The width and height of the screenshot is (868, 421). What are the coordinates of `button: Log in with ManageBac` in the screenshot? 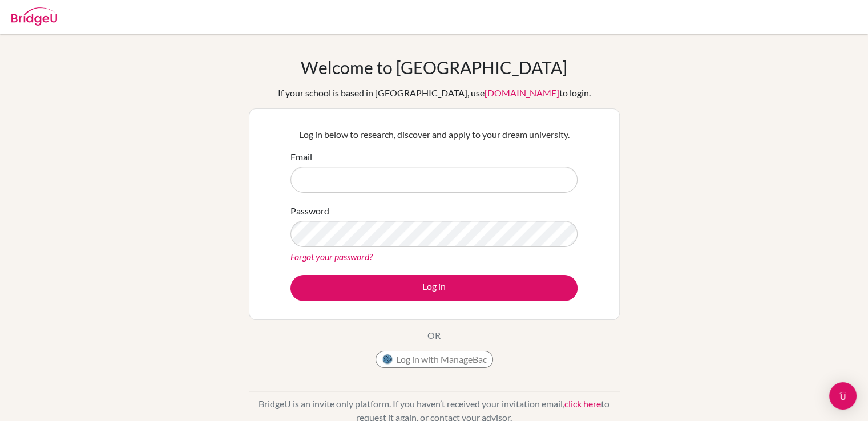 It's located at (434, 359).